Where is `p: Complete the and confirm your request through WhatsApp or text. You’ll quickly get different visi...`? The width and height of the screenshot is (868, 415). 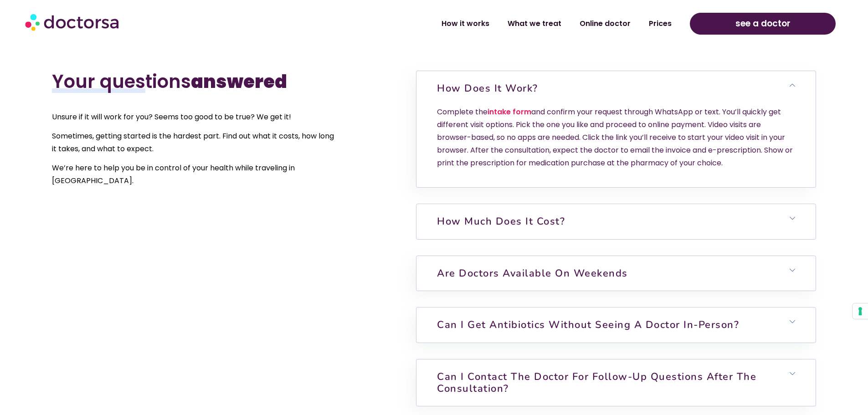 p: Complete the and confirm your request through WhatsApp or text. You’ll quickly get different visi... is located at coordinates (616, 138).